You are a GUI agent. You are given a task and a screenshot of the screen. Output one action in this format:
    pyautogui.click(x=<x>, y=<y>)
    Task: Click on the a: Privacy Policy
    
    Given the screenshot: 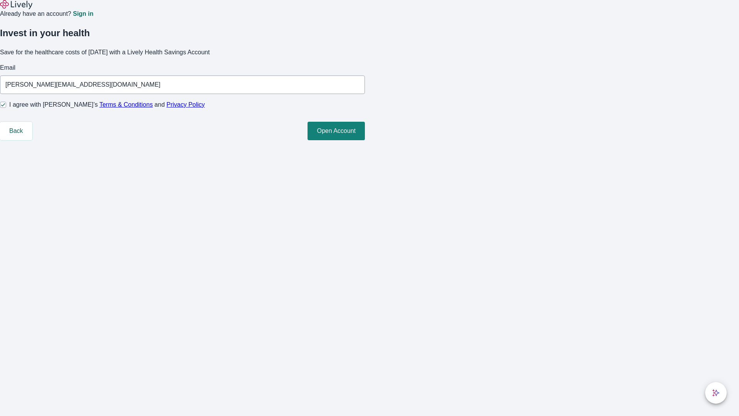 What is the action you would take?
    pyautogui.click(x=186, y=104)
    